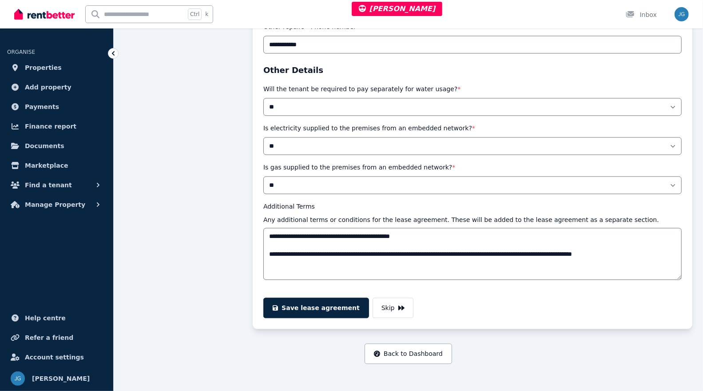 The height and width of the screenshot is (391, 703). What do you see at coordinates (49, 337) in the screenshot?
I see `span: Refer a friend` at bounding box center [49, 337].